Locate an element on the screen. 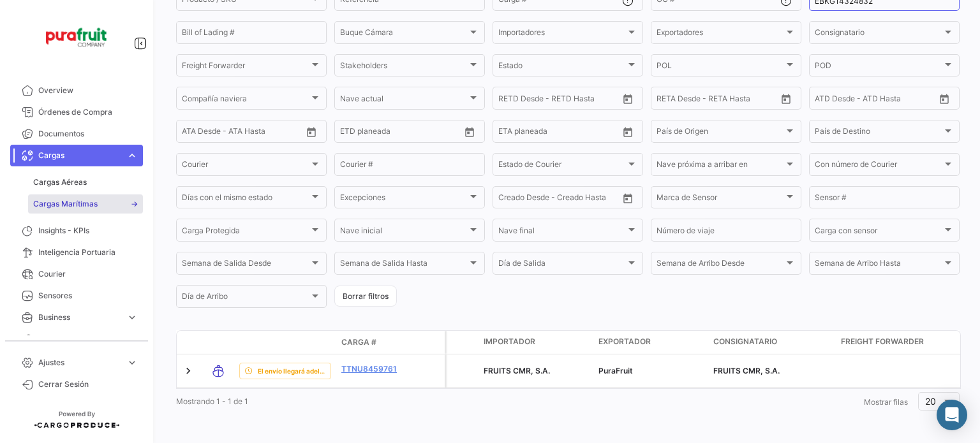 The height and width of the screenshot is (443, 980). a: Cargas Marítimas is located at coordinates (86, 204).